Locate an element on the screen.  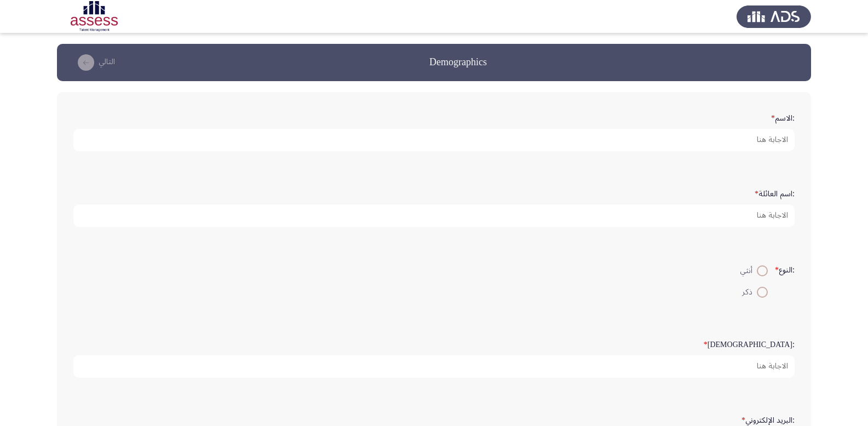
label: :الاسم is located at coordinates (783, 118).